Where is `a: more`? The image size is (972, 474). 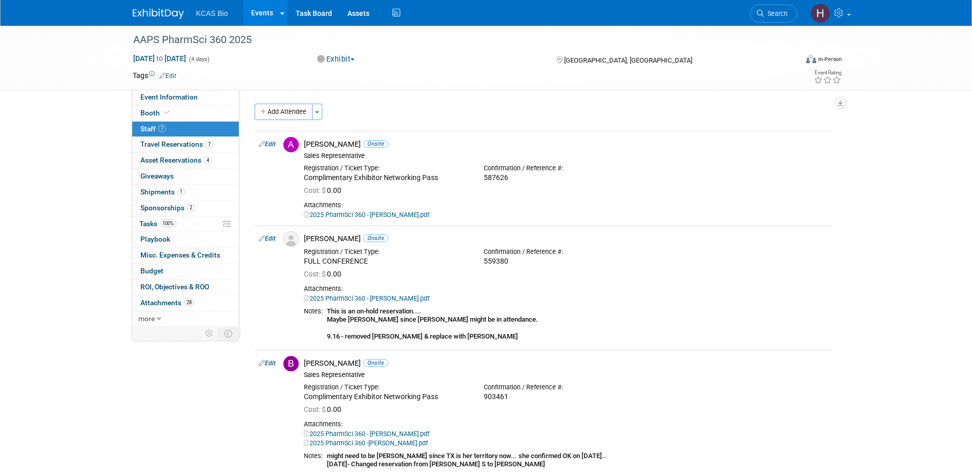
a: more is located at coordinates (186, 319).